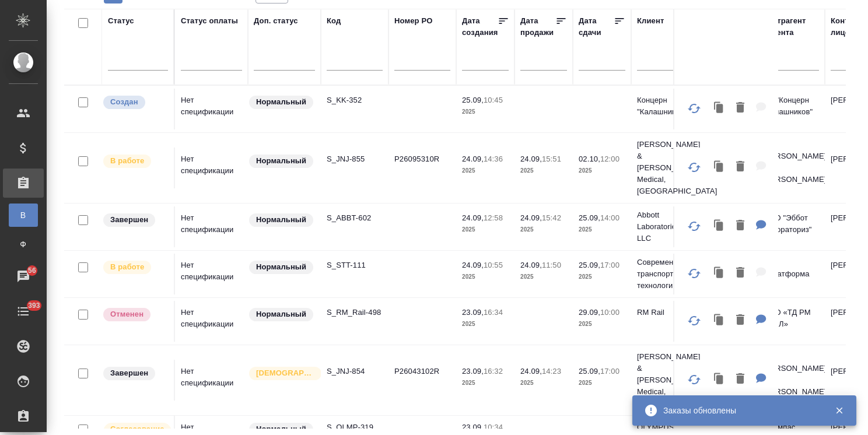 The height and width of the screenshot is (435, 868). What do you see at coordinates (665, 106) in the screenshot?
I see `p: Концерн "Калашников"` at bounding box center [665, 106].